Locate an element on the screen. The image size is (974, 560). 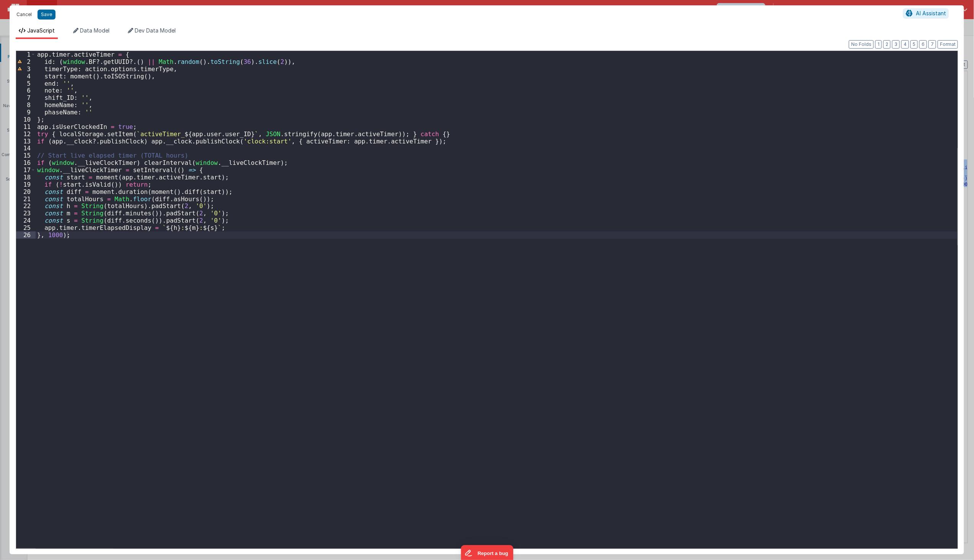
div: 13 is located at coordinates (26, 141).